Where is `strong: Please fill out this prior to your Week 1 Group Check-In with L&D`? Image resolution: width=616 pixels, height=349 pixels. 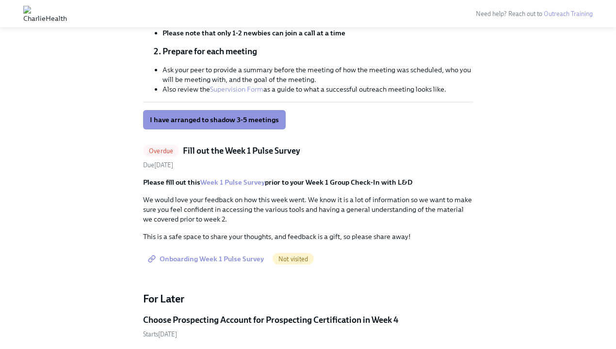 strong: Please fill out this prior to your Week 1 Group Check-In with L&D is located at coordinates (278, 182).